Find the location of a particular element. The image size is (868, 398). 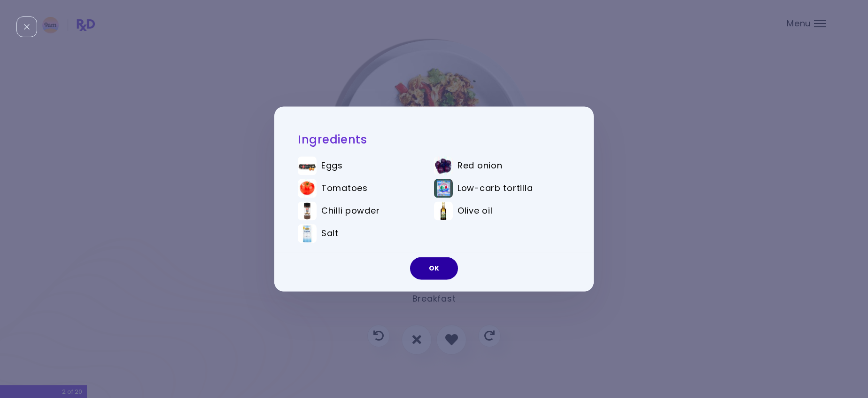

span: Salt is located at coordinates (330, 234).